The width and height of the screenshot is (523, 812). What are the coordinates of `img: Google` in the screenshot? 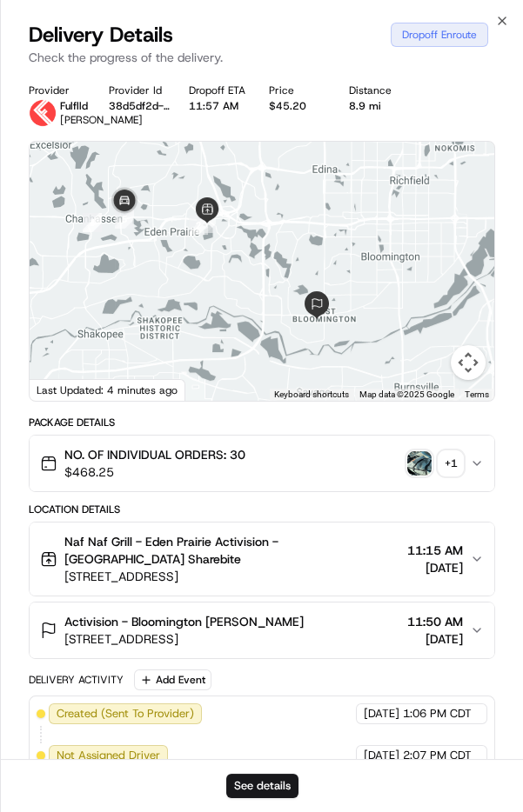 It's located at (63, 389).